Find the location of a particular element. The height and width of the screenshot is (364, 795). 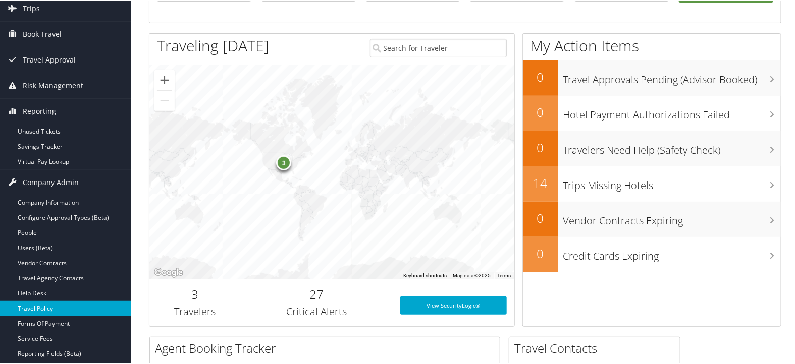

span: Map data ©2025 is located at coordinates (472, 275).